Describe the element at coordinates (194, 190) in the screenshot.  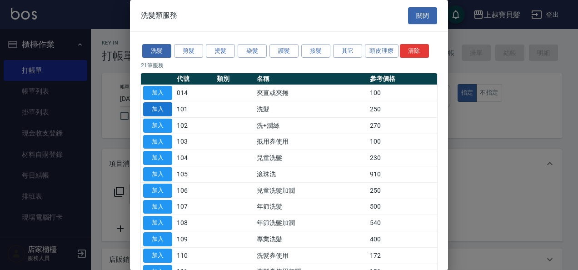
I see `td: 106` at that location.